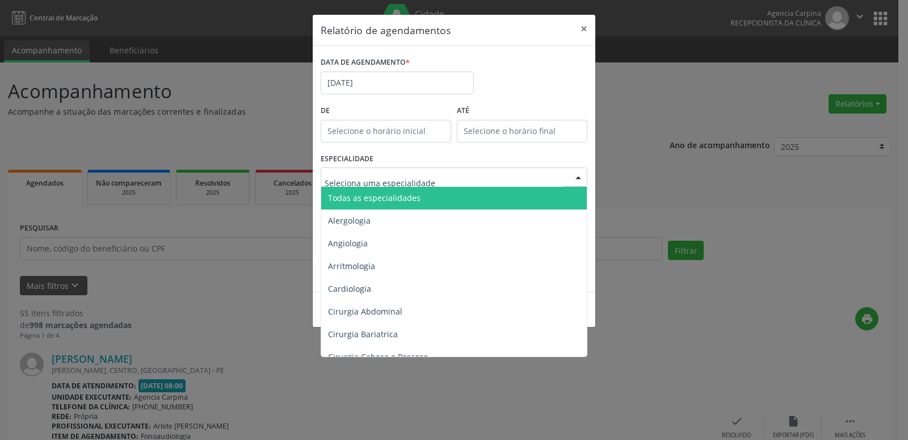 The width and height of the screenshot is (908, 440). Describe the element at coordinates (374, 197) in the screenshot. I see `span: Todas as especialidades` at that location.